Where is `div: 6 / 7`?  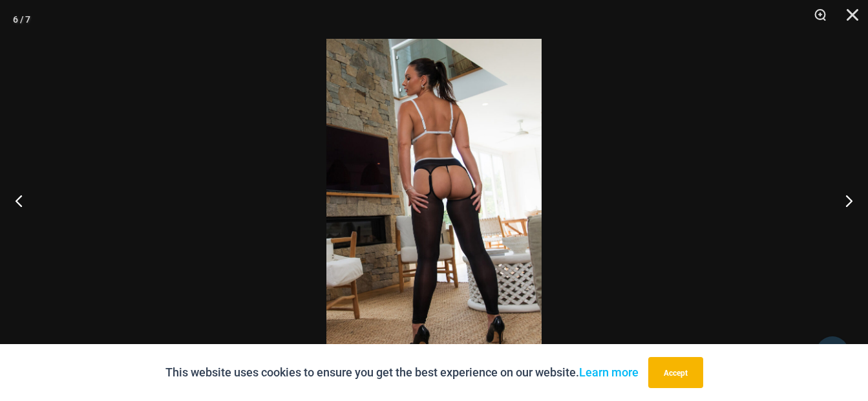 div: 6 / 7 is located at coordinates (22, 19).